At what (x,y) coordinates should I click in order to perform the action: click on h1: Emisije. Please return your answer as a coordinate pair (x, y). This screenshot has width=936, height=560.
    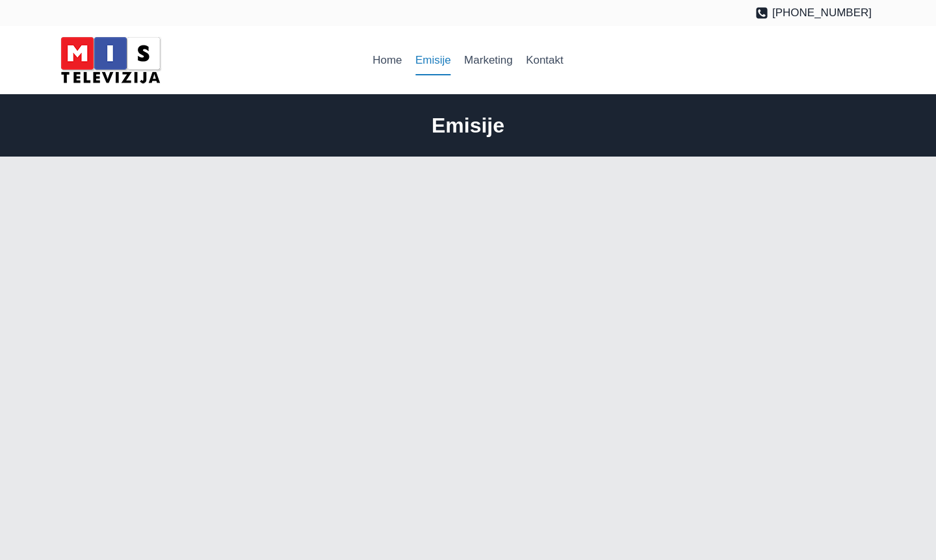
    Looking at the image, I should click on (468, 125).